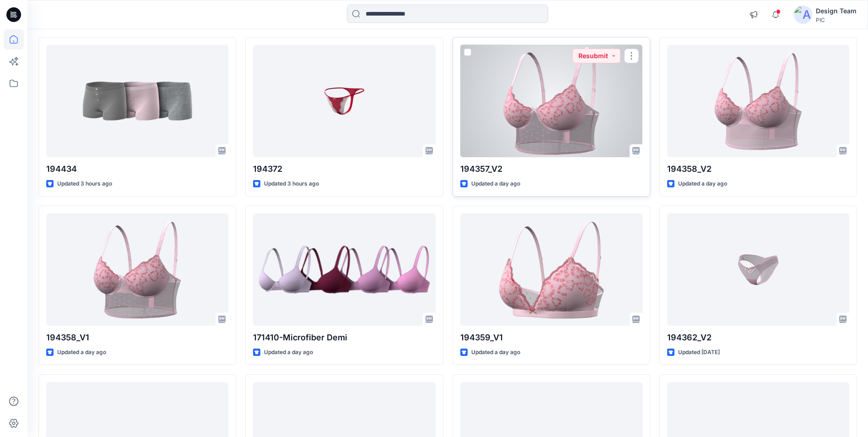  I want to click on a: 171410-Microfiber Demi, so click(344, 269).